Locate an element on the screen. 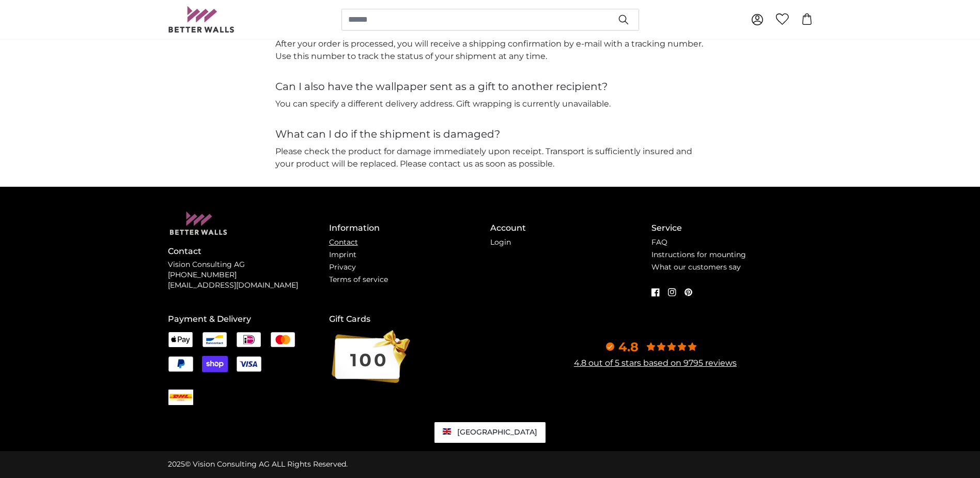 This screenshot has width=980, height=478. a: Contact is located at coordinates (343, 242).